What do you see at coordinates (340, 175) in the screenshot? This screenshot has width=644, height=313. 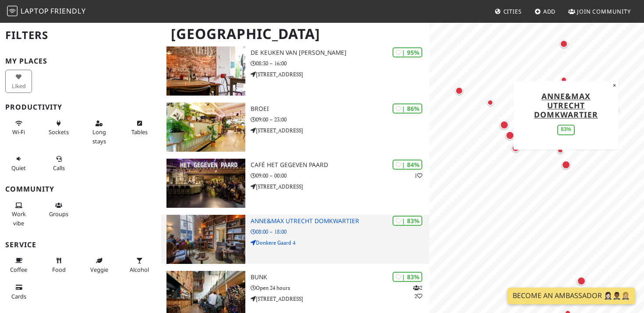 I see `p: 09:00 – 00:00` at bounding box center [340, 175].